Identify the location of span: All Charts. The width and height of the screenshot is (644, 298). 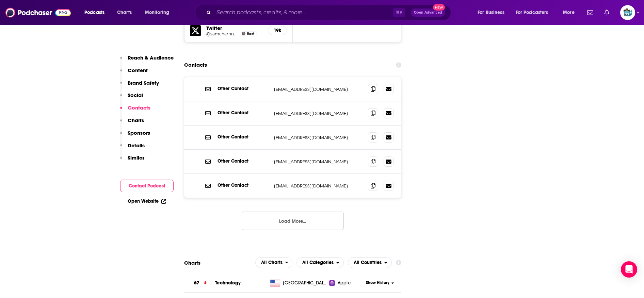
(272, 263).